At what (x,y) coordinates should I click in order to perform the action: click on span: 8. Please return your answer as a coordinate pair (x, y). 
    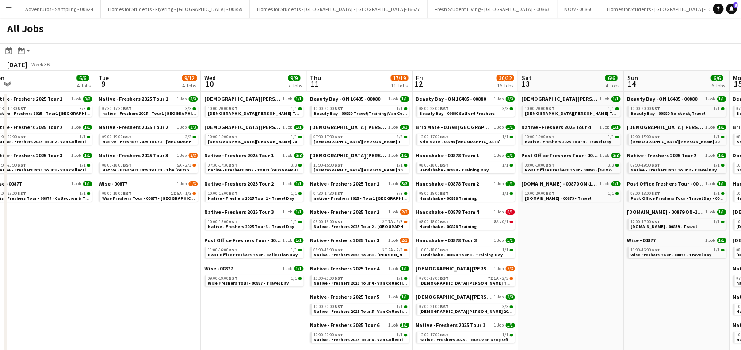
    Looking at the image, I should click on (736, 5).